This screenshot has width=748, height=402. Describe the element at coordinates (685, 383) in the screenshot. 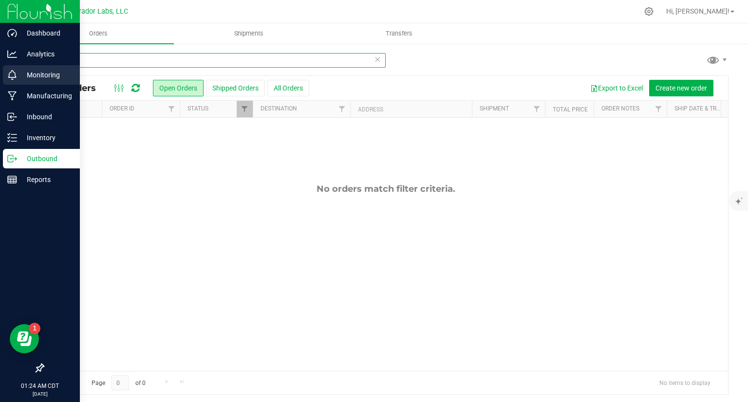

I see `span: No items to display` at that location.